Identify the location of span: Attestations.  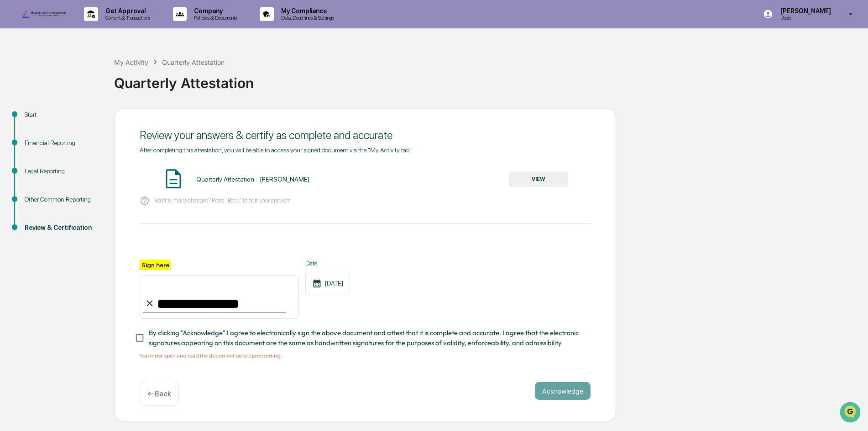
(94, 119).